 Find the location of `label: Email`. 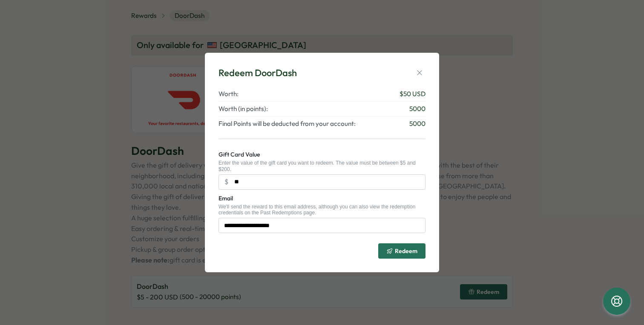

label: Email is located at coordinates (226, 199).